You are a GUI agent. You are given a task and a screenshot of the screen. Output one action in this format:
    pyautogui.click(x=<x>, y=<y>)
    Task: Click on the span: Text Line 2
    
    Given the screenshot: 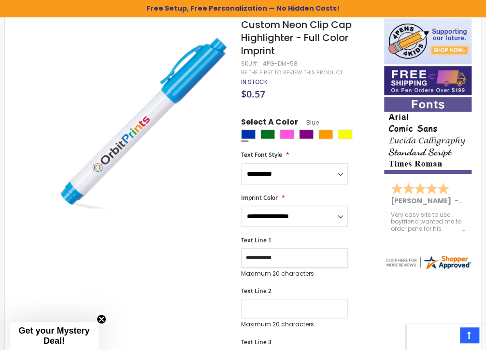 What is the action you would take?
    pyautogui.click(x=256, y=291)
    